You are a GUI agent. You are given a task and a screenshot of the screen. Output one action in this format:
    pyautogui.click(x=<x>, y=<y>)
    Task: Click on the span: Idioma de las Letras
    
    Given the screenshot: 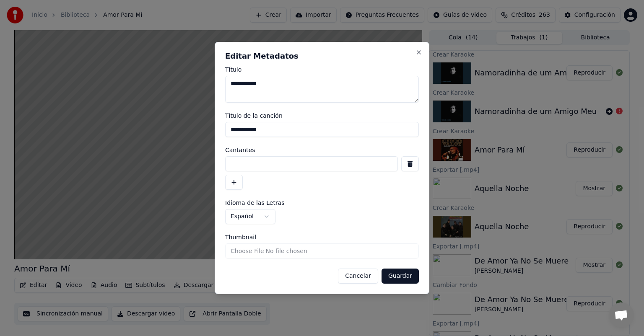 What is the action you would take?
    pyautogui.click(x=255, y=202)
    